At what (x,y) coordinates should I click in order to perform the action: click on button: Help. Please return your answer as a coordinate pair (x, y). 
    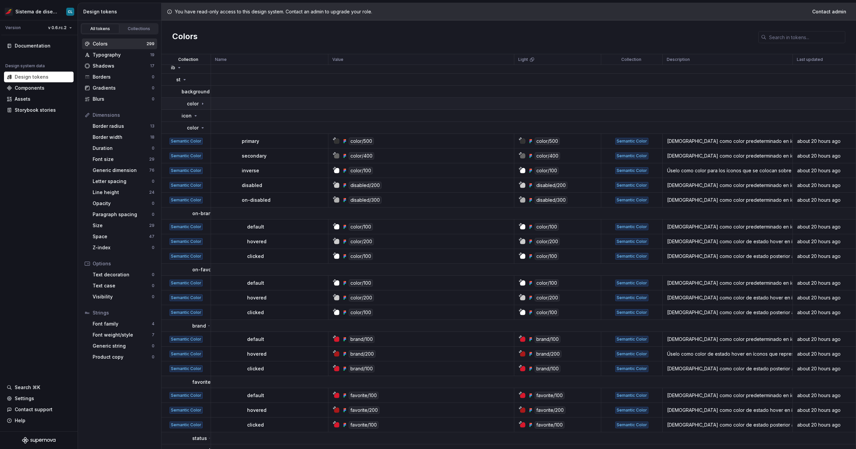
    Looking at the image, I should click on (39, 420).